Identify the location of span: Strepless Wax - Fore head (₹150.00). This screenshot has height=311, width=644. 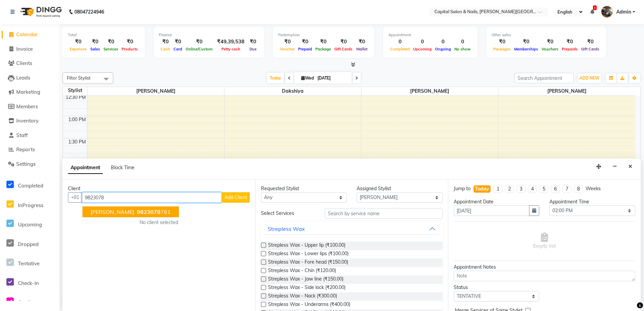
(308, 263).